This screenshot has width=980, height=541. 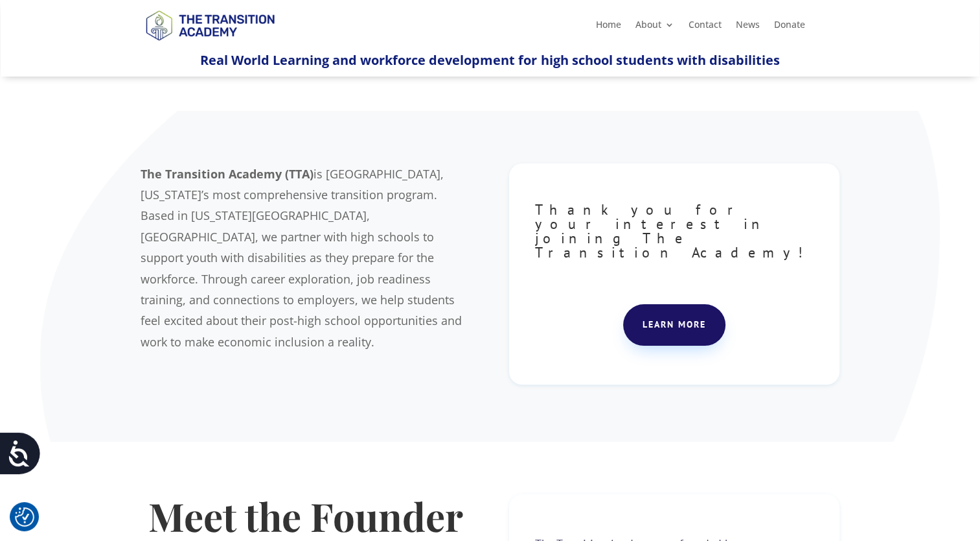 What do you see at coordinates (25, 516) in the screenshot?
I see `button: Cookie Settings` at bounding box center [25, 516].